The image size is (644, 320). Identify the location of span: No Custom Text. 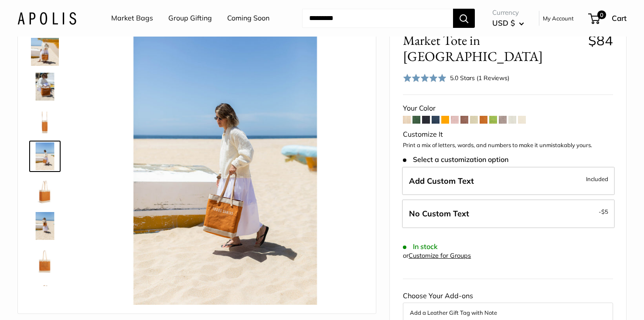
(439, 213).